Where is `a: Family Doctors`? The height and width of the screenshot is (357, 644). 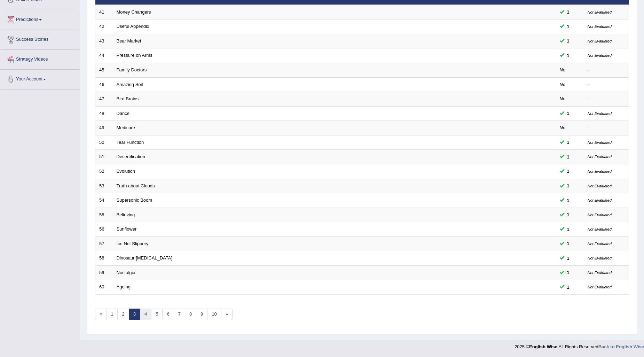
a: Family Doctors is located at coordinates (131, 69).